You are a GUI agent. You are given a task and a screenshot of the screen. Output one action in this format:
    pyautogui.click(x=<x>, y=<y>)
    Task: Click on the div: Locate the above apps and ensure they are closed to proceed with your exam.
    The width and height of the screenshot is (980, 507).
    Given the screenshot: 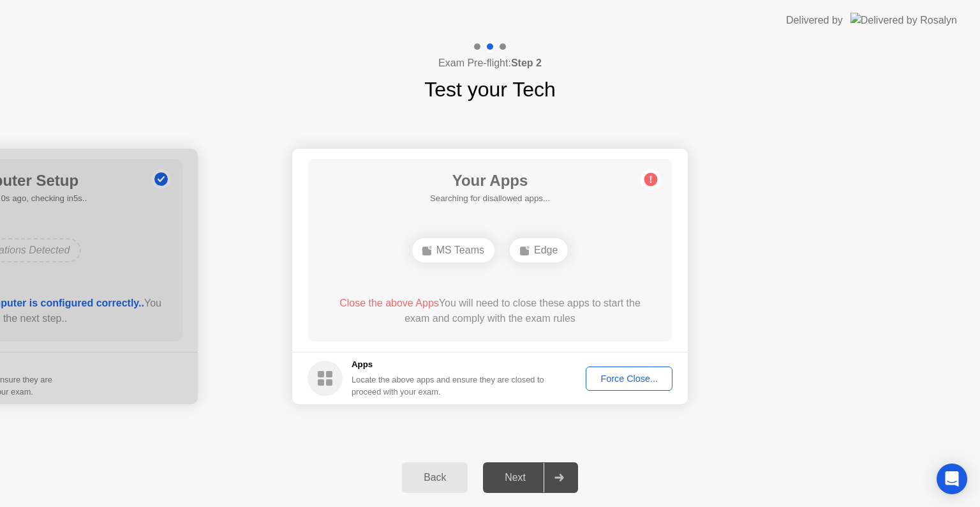 What is the action you would take?
    pyautogui.click(x=448, y=386)
    